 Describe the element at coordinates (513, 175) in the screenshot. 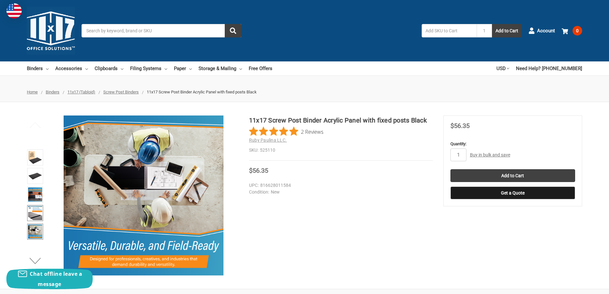

I see `input: Add to Cart` at that location.